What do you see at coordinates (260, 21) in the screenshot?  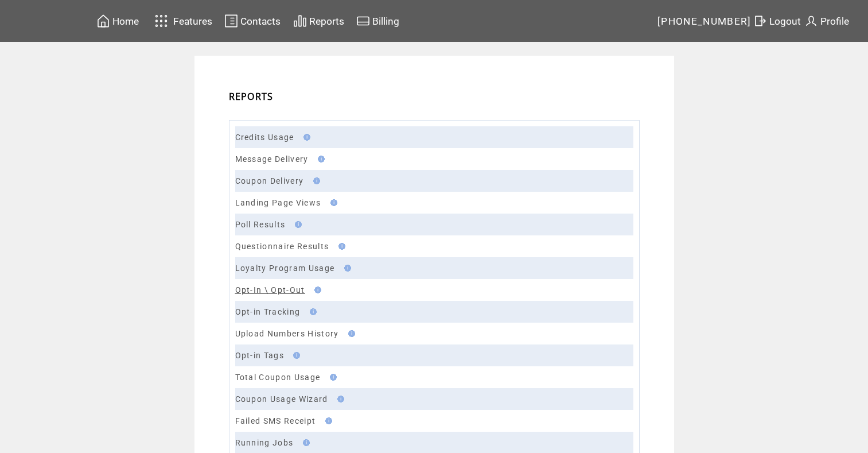 I see `span: Contacts` at bounding box center [260, 21].